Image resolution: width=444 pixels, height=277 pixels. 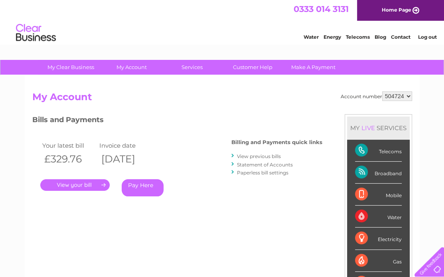 I want to click on div: Mobile, so click(x=378, y=194).